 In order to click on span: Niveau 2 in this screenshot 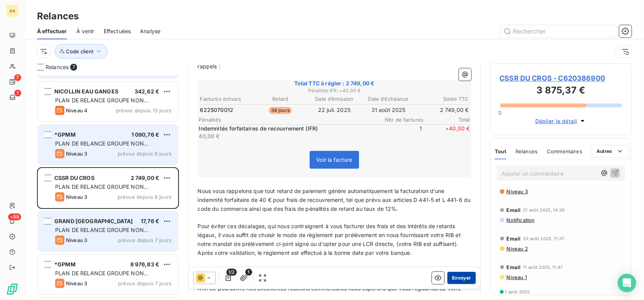, I will do `click(516, 248)`.